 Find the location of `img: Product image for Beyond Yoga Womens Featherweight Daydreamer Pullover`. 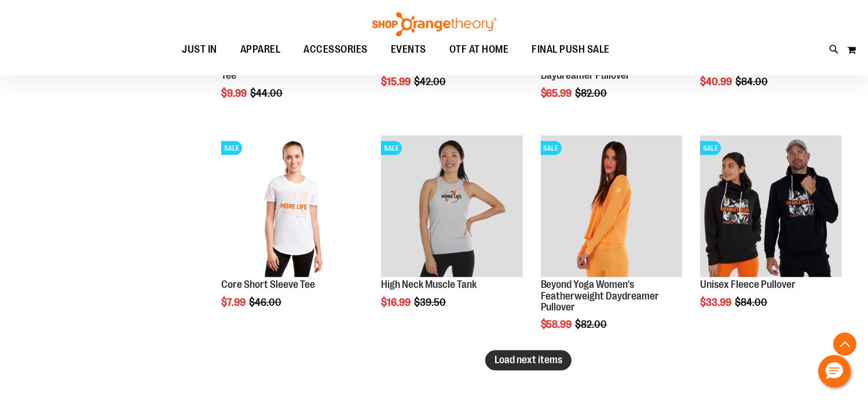

img: Product image for Beyond Yoga Womens Featherweight Daydreamer Pullover is located at coordinates (611, 206).